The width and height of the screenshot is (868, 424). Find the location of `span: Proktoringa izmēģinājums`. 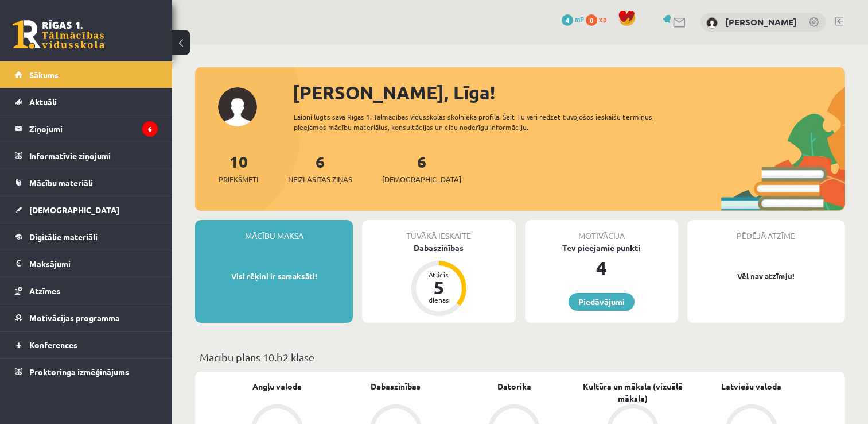

span: Proktoringa izmēģinājums is located at coordinates (80, 372).